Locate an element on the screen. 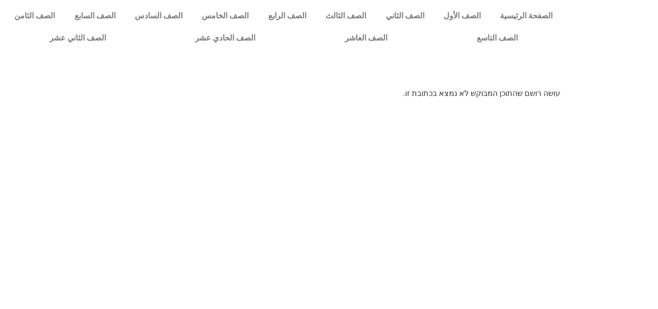 The height and width of the screenshot is (309, 658). a: الصف الحادي عشر is located at coordinates (225, 38).